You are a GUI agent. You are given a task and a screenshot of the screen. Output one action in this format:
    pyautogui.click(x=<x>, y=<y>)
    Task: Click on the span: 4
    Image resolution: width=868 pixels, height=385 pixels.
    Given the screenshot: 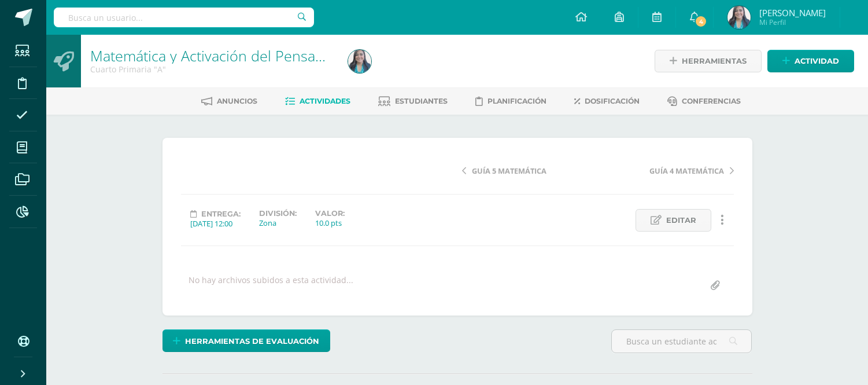 What is the action you would take?
    pyautogui.click(x=701, y=21)
    